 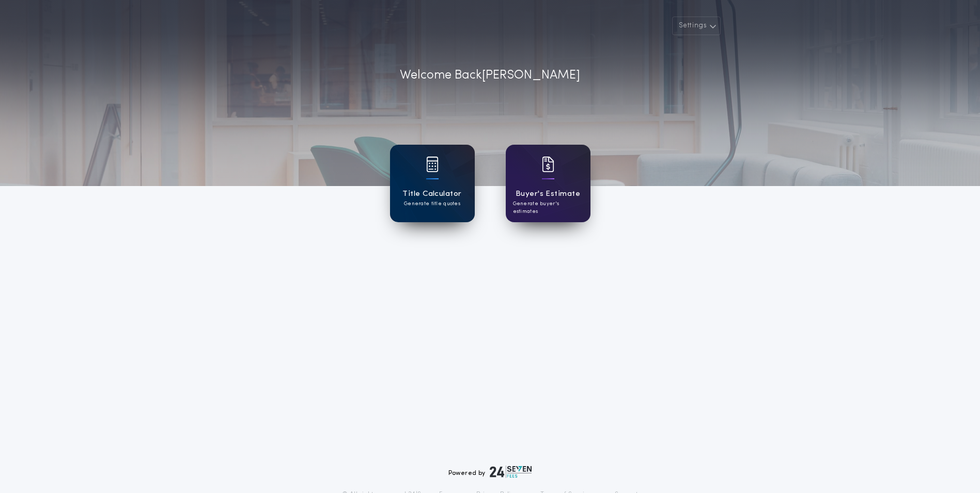 What do you see at coordinates (491, 472) in the screenshot?
I see `div: Powered by` at bounding box center [491, 472].